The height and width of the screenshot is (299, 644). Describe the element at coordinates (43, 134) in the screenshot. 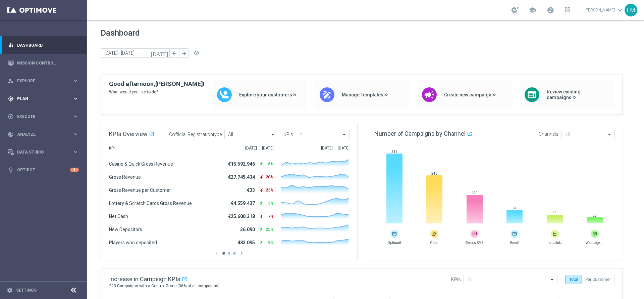

I see `div: track_changes Analyze keyboard_arrow_right` at that location.